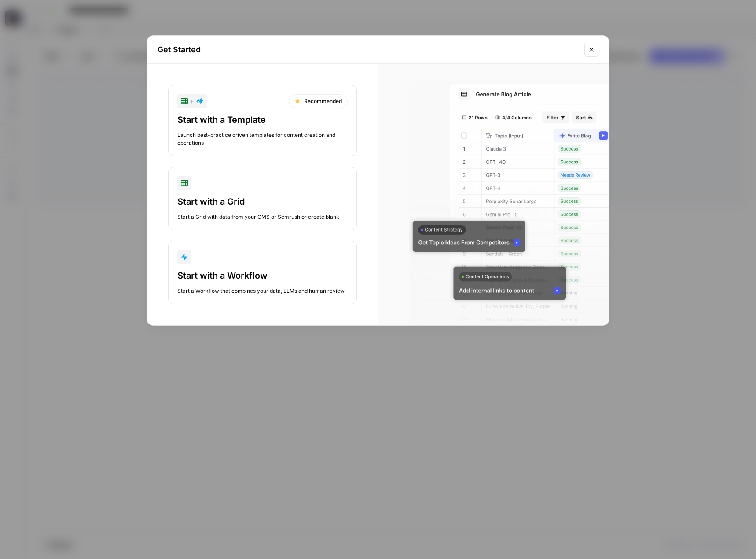  Describe the element at coordinates (368, 50) in the screenshot. I see `h2: Get Started` at that location.